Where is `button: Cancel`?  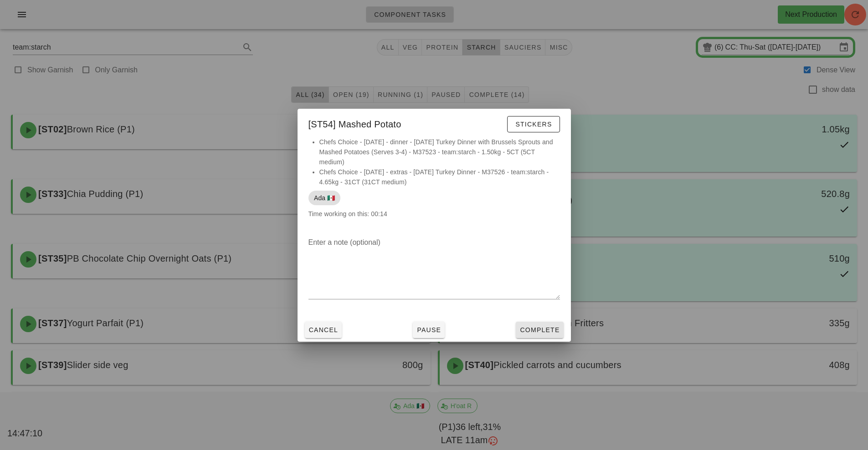
button: Cancel is located at coordinates (324, 330).